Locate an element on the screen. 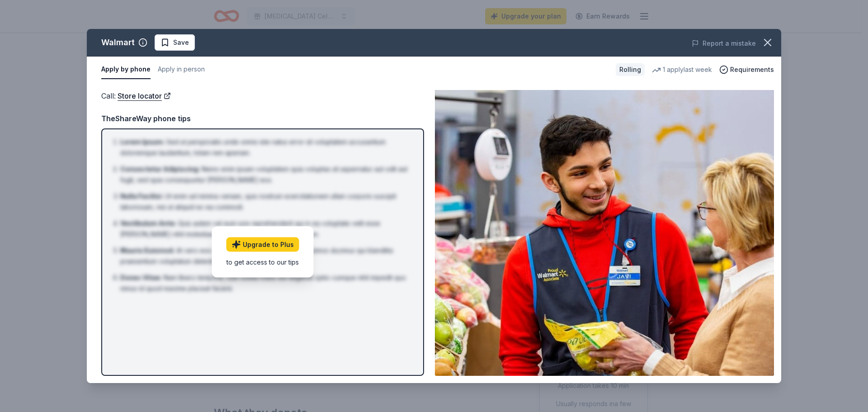 The image size is (868, 412). button: Save is located at coordinates (175, 43).